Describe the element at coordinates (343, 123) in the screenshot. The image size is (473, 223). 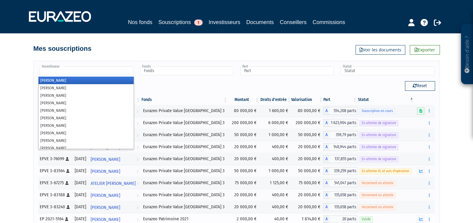
I see `span: 1 623,904 parts` at that location.